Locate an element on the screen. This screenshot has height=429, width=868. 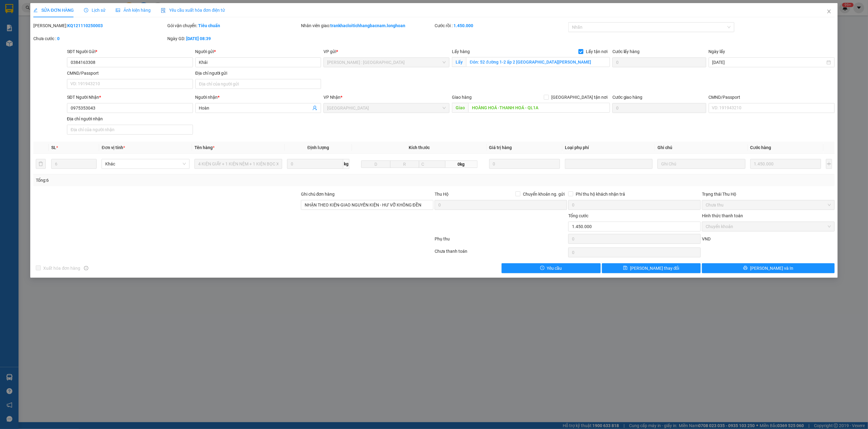
span: Chuyển khoản is located at coordinates (768, 226).